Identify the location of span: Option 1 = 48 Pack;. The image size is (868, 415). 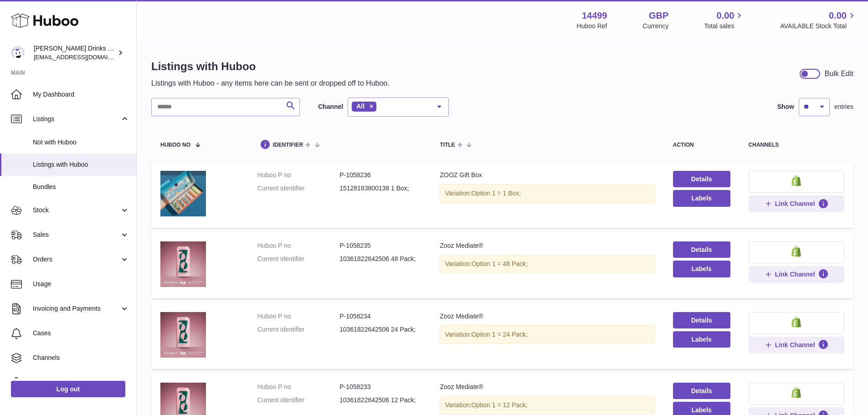
(499, 264).